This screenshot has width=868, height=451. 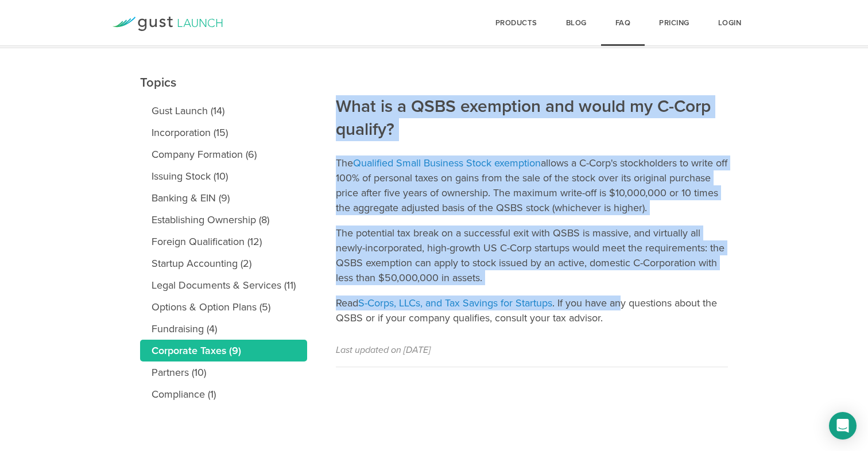 I want to click on a: Partners (10), so click(x=223, y=372).